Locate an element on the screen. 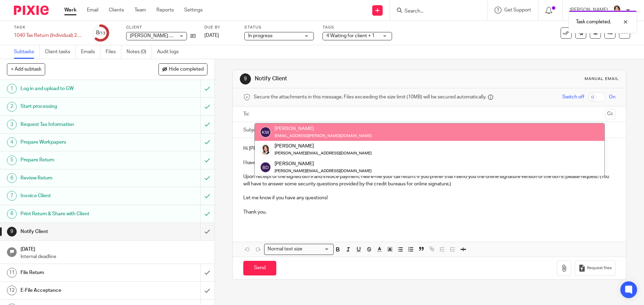 Image resolution: width=644 pixels, height=305 pixels. span: Switch off is located at coordinates (573, 97).